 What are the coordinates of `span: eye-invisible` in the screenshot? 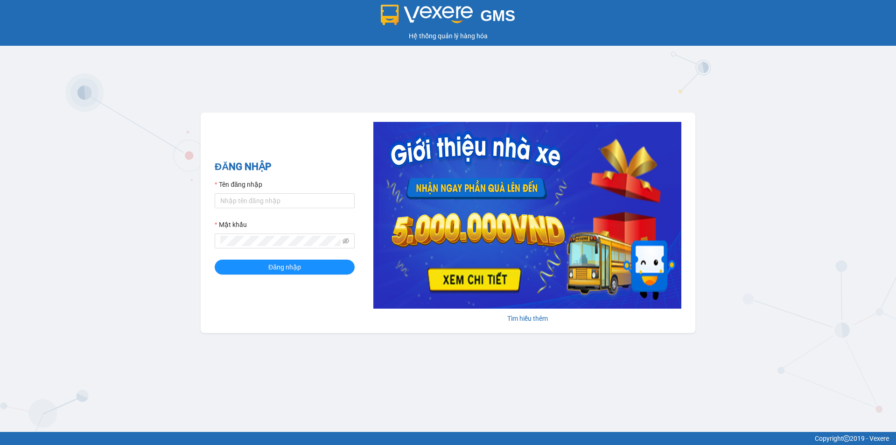 It's located at (346, 241).